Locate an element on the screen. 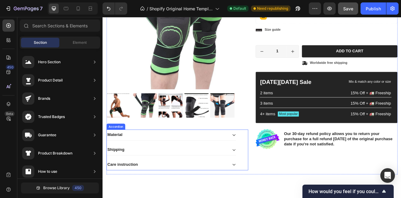 The image size is (401, 198). div: Hero Section is located at coordinates (49, 62).